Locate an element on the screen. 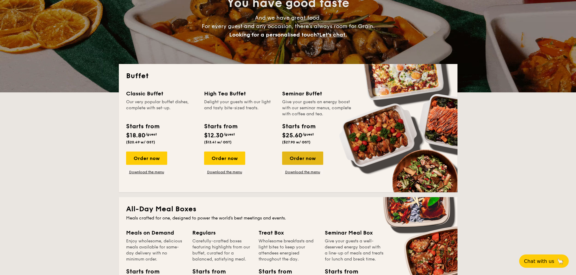  div: Give your guests an energy boost with our seminar menus, complete with coffee and tea. is located at coordinates (317, 108).